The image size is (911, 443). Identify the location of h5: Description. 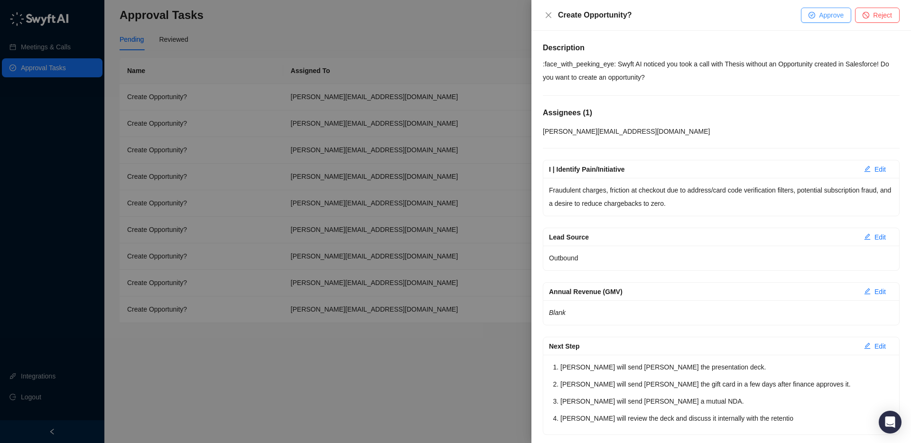
(721, 48).